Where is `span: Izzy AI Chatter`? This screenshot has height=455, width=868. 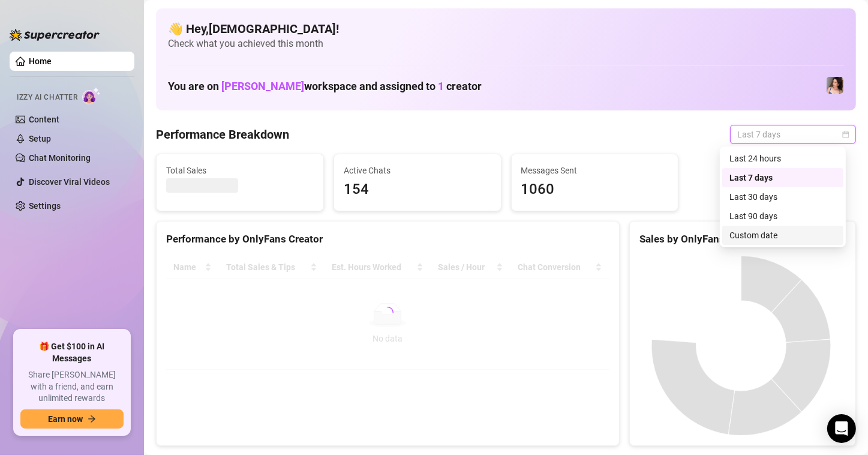 span: Izzy AI Chatter is located at coordinates (47, 97).